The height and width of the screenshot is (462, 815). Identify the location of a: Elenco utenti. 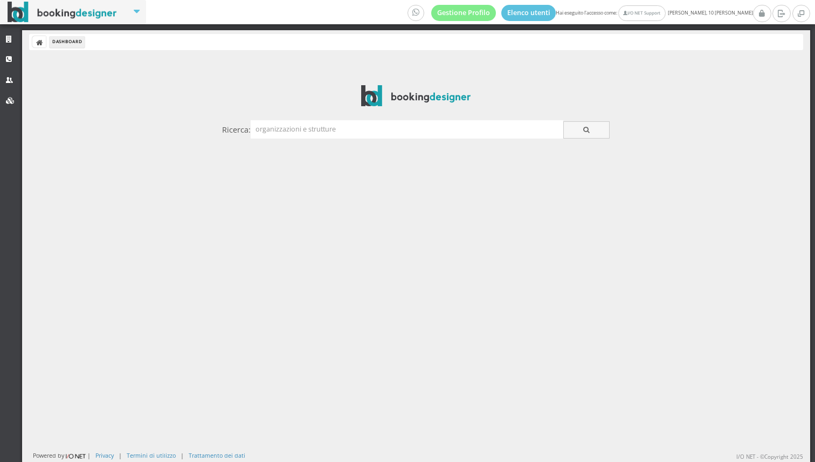
(529, 13).